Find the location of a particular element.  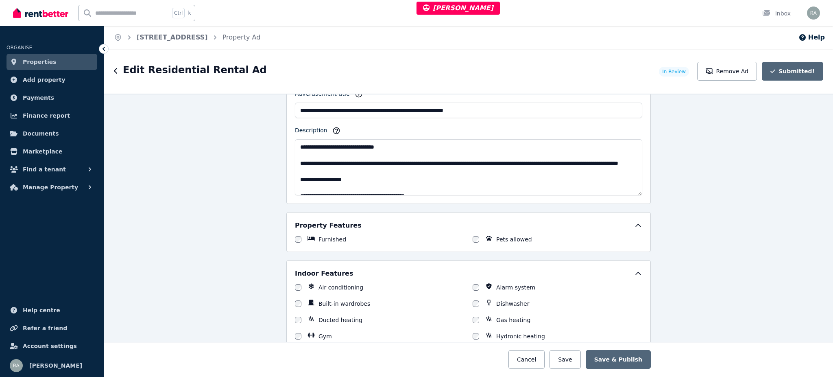

span: Marketplace is located at coordinates (42, 151).